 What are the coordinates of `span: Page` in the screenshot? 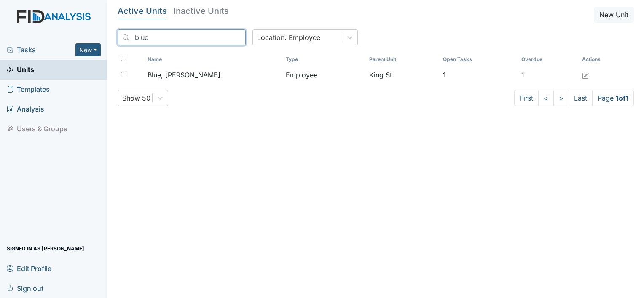 It's located at (613, 98).